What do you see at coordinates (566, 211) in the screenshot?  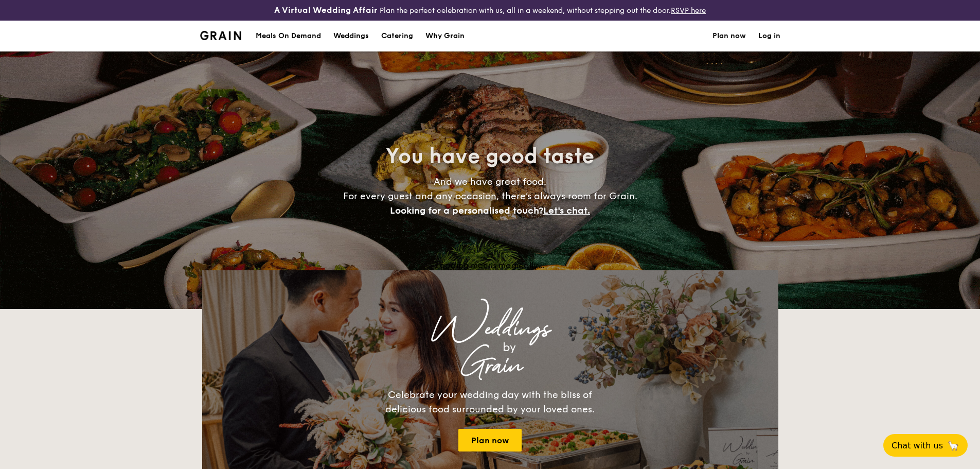 I see `span: Let's chat.` at bounding box center [566, 211].